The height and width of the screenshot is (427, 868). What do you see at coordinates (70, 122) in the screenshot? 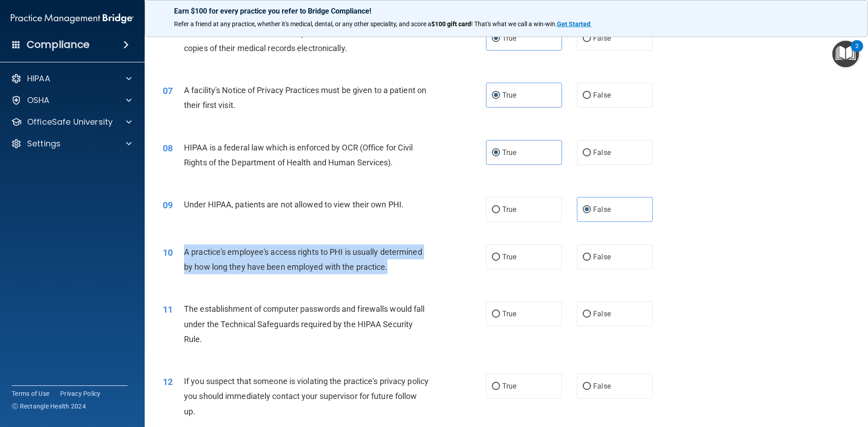
I see `p: OfficeSafe University` at bounding box center [70, 122].